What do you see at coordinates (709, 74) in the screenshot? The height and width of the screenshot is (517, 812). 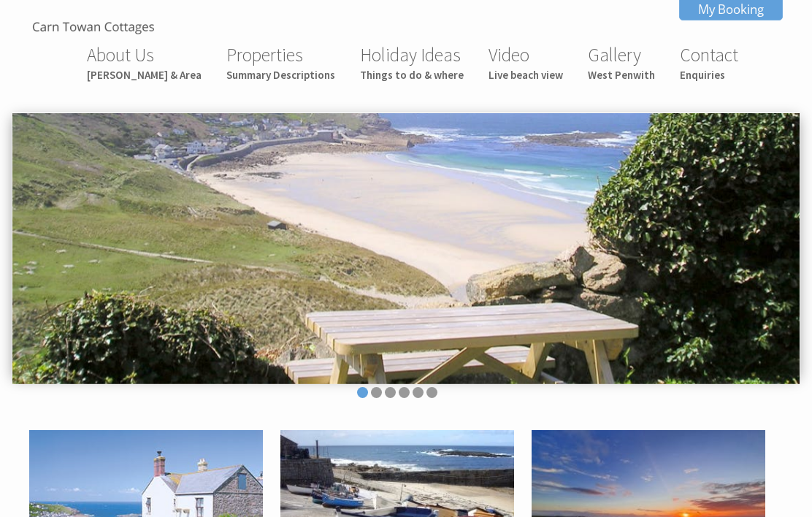 I see `small: Enquiries` at bounding box center [709, 74].